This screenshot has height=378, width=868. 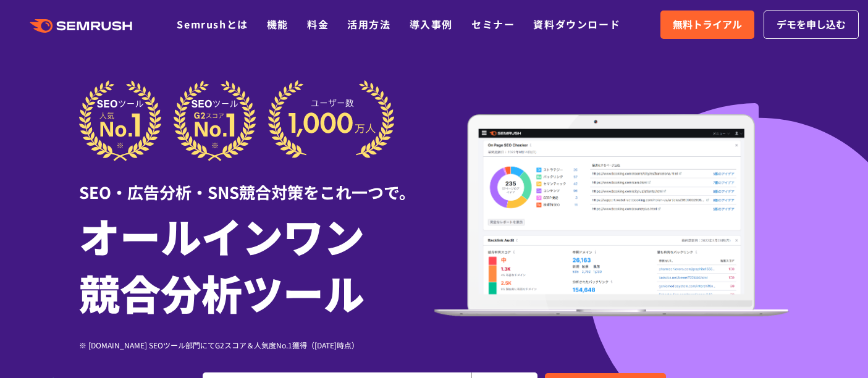 I want to click on a: 無料トライアル, so click(x=708, y=25).